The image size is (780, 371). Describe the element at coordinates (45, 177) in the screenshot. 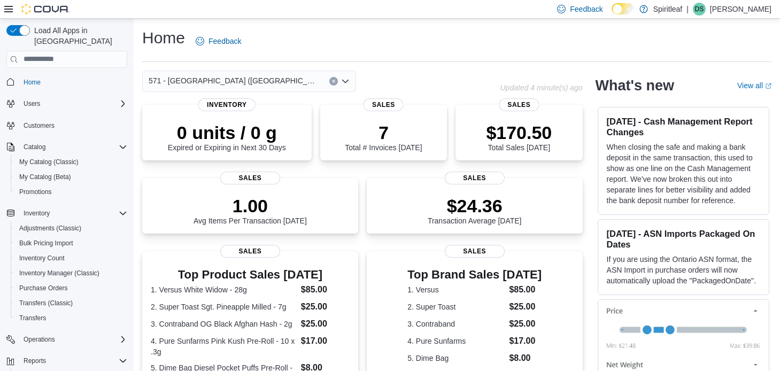

I see `a: My Catalog (Beta)` at that location.